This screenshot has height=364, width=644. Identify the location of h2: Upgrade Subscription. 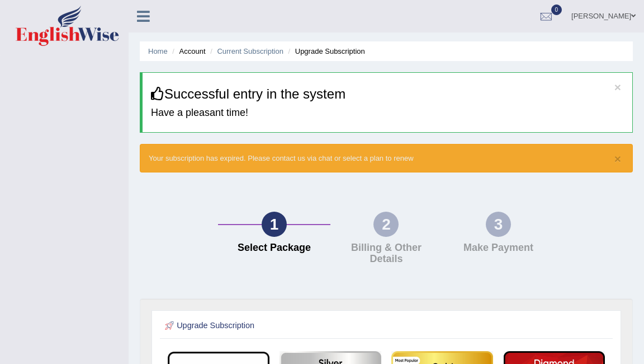
(301, 326).